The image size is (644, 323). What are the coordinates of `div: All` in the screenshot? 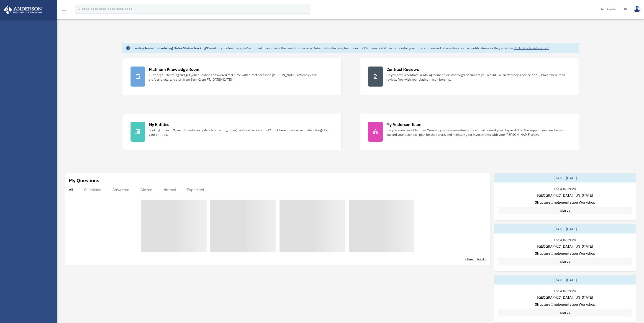 It's located at (71, 189).